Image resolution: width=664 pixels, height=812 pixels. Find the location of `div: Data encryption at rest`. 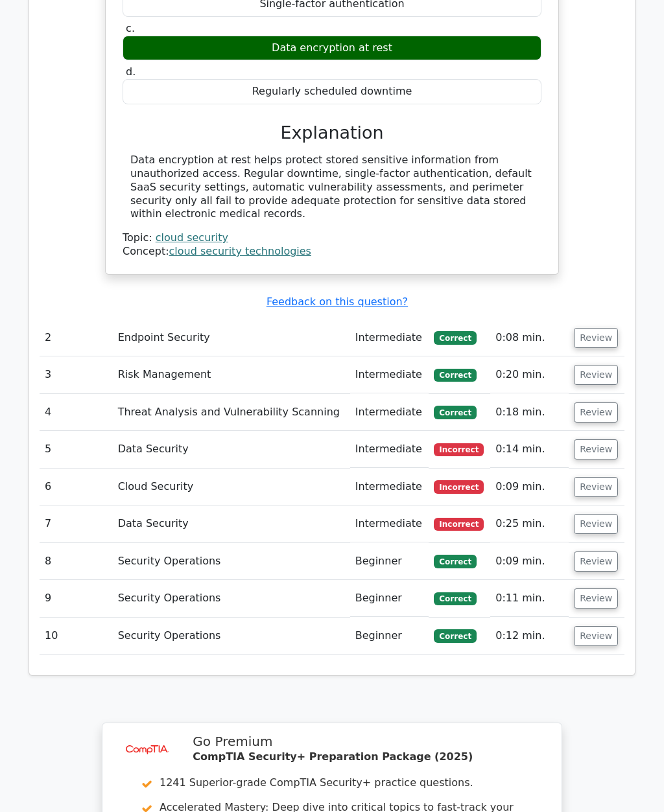

div: Data encryption at rest is located at coordinates (332, 48).